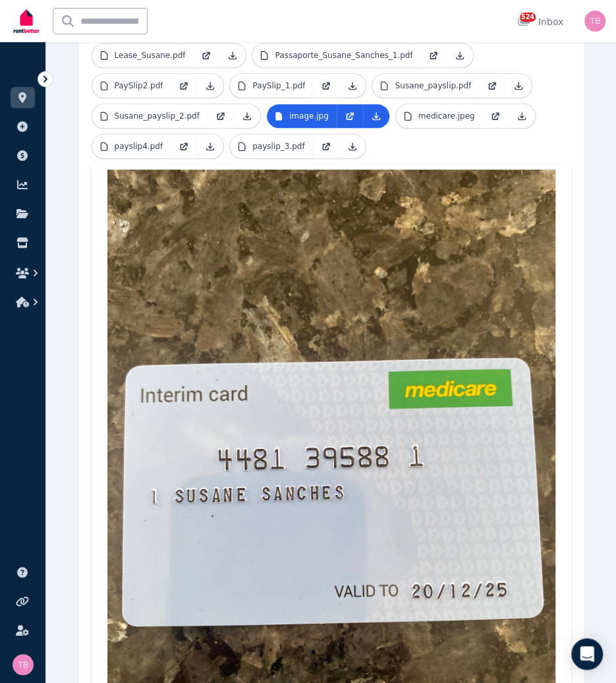  Describe the element at coordinates (279, 86) in the screenshot. I see `p: PaySlip_1.pdf` at that location.